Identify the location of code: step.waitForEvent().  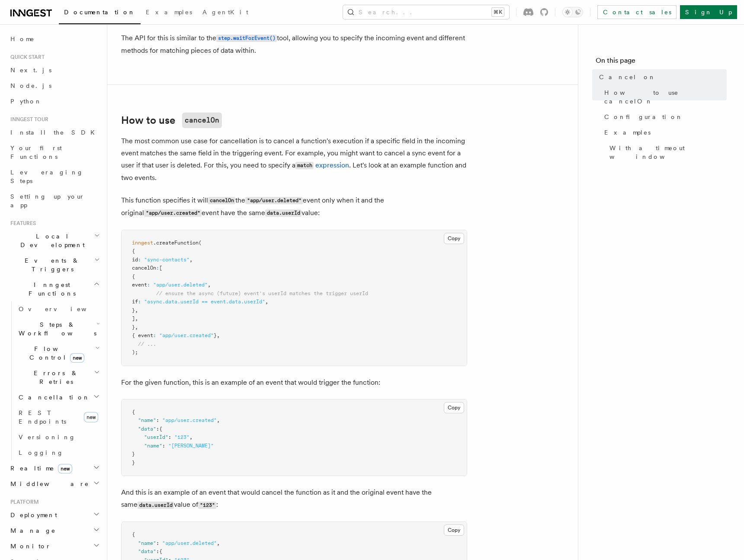
(247, 38).